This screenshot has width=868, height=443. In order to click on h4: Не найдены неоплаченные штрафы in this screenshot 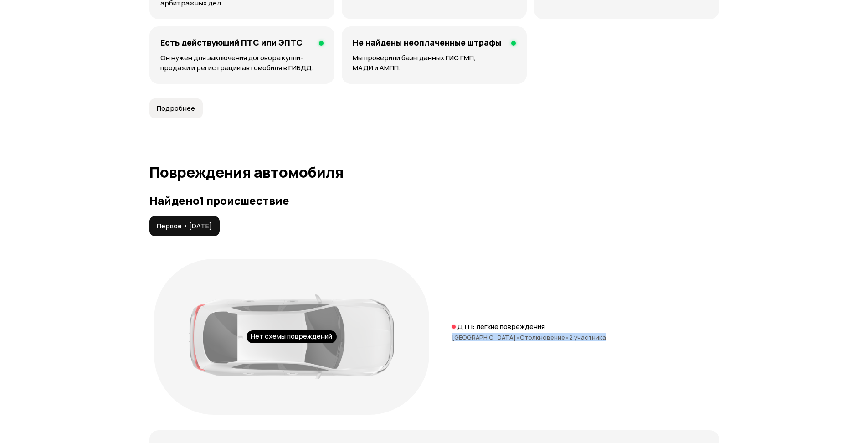, I will do `click(427, 43)`.